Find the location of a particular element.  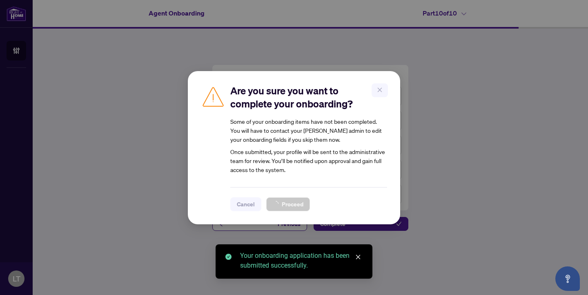

img: Caution Icon is located at coordinates (213, 96).